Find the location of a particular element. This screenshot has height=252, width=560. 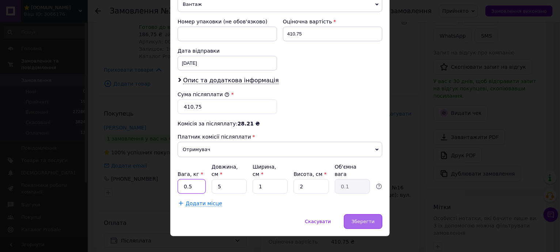

div: Об'ємна вага is located at coordinates (352, 170).